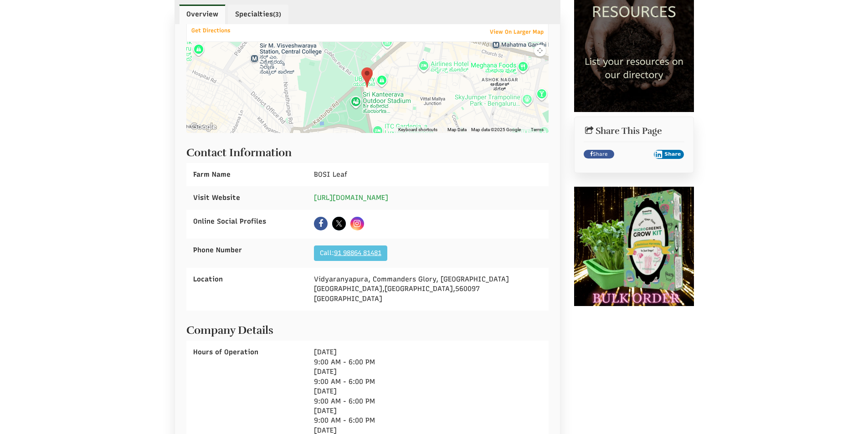  Describe the element at coordinates (246, 221) in the screenshot. I see `div: Online Social Profiles` at that location.